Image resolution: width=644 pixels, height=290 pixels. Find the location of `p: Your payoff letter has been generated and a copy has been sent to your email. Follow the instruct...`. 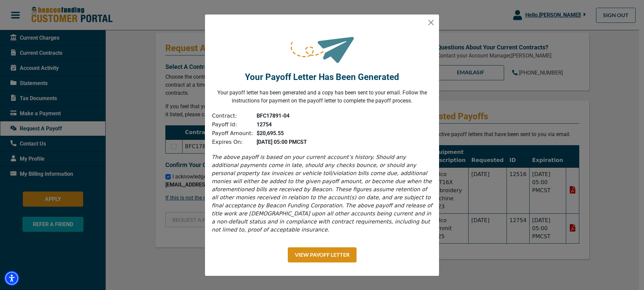

p: Your payoff letter has been generated and a copy has been sent to your email. Follow the instruct... is located at coordinates (322, 96).